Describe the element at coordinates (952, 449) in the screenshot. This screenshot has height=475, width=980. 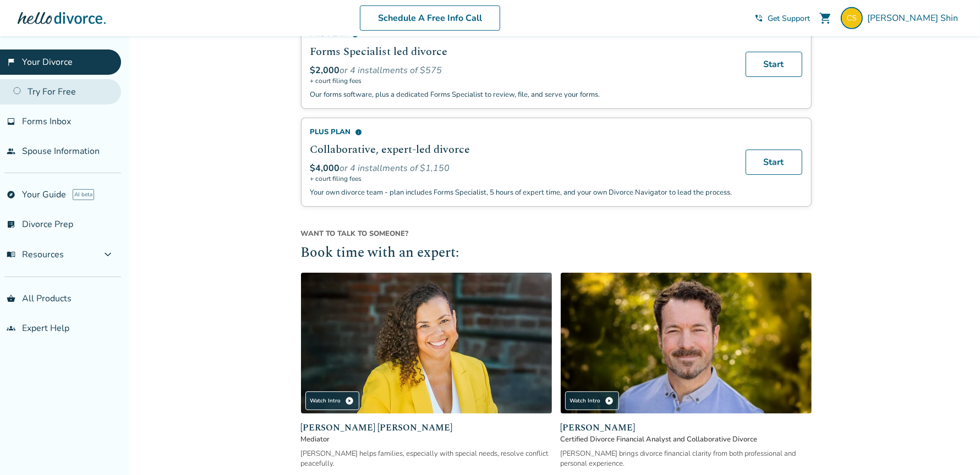
I see `div: Chat Widget` at that location.